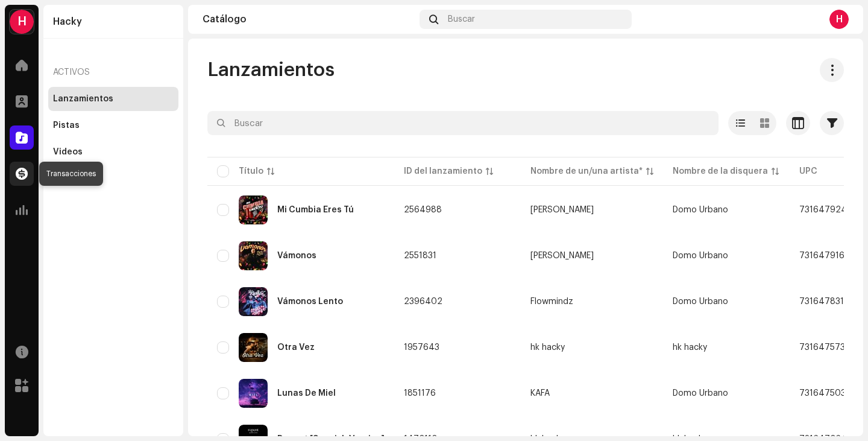  I want to click on div: KAFA, so click(540, 393).